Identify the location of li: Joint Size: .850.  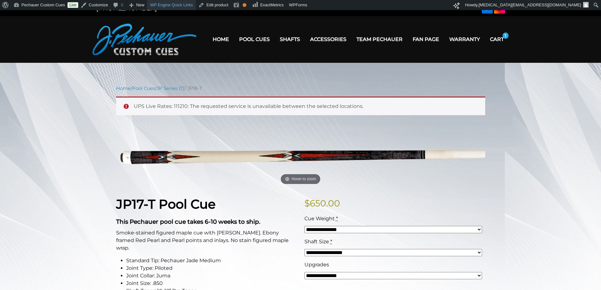
(211, 283).